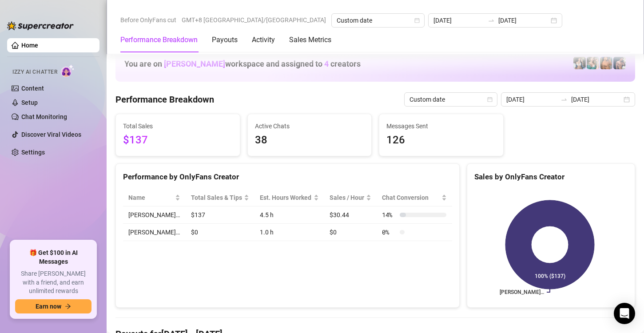 The height and width of the screenshot is (333, 644). I want to click on th: Chat Conversion, so click(414, 198).